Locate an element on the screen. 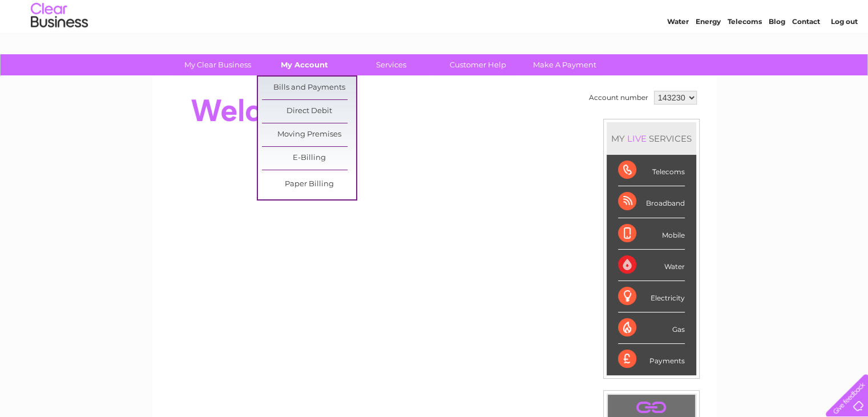  img: logo.png is located at coordinates (59, 46).